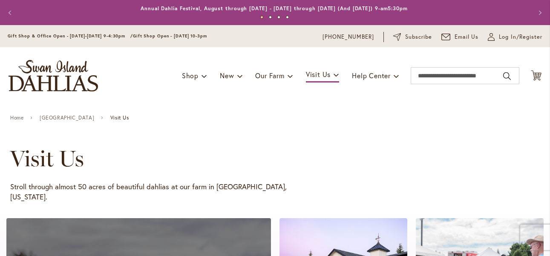 The height and width of the screenshot is (256, 550). What do you see at coordinates (11, 13) in the screenshot?
I see `button: Previous` at bounding box center [11, 13].